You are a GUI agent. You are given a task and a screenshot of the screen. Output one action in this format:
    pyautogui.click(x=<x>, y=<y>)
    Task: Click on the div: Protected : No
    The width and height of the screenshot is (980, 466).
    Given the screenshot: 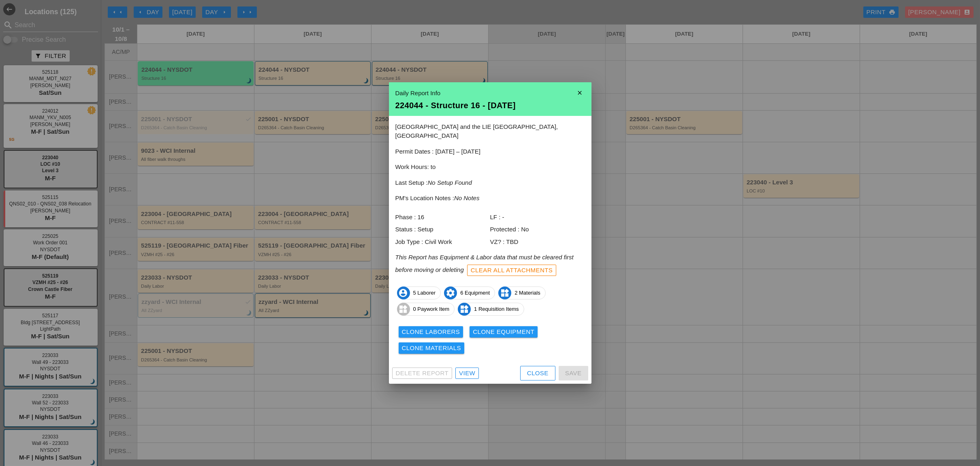 What is the action you would take?
    pyautogui.click(x=537, y=229)
    